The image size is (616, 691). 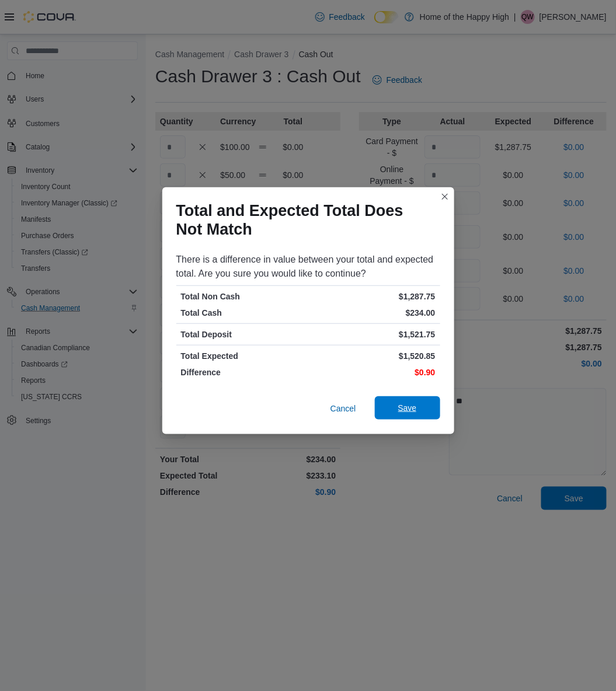 What do you see at coordinates (408, 408) in the screenshot?
I see `span: Save` at bounding box center [408, 408].